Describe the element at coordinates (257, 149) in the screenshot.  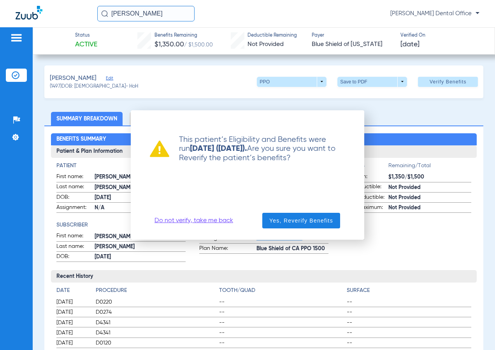
I see `p: This patient’s Eligibility and Benefits were run Are you sure you want to Reverify the patient’s ...` at that location.